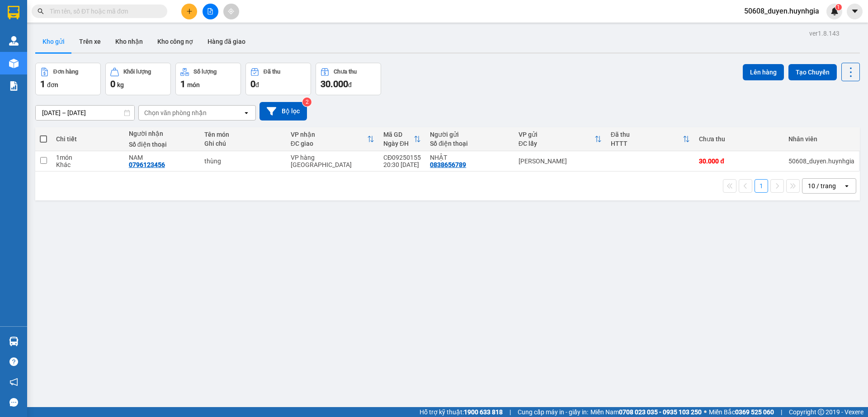 The width and height of the screenshot is (868, 417). What do you see at coordinates (781, 11) in the screenshot?
I see `span: 50608_duyen.huynhgia` at bounding box center [781, 11].